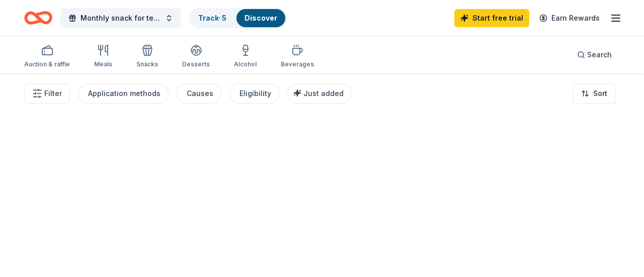 The image size is (644, 277). Describe the element at coordinates (147, 57) in the screenshot. I see `button: Snacks` at that location.